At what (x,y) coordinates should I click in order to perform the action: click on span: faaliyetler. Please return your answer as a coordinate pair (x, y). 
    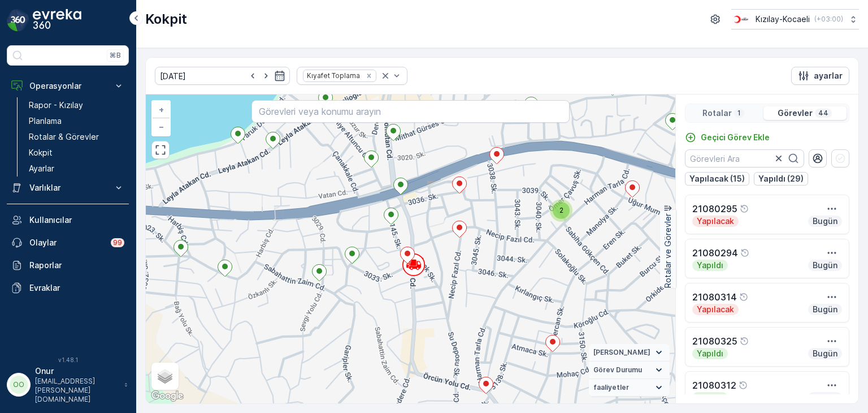
    Looking at the image, I should click on (611, 387).